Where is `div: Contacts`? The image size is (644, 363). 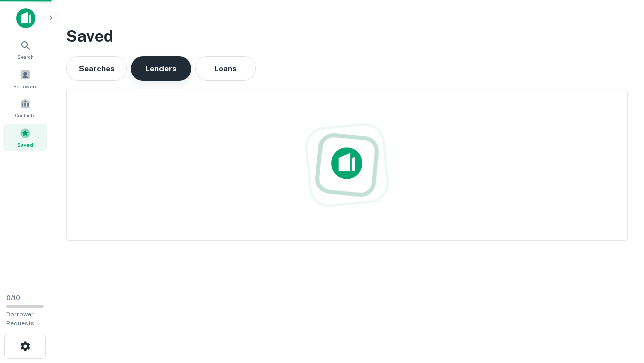 div: Contacts is located at coordinates (25, 108).